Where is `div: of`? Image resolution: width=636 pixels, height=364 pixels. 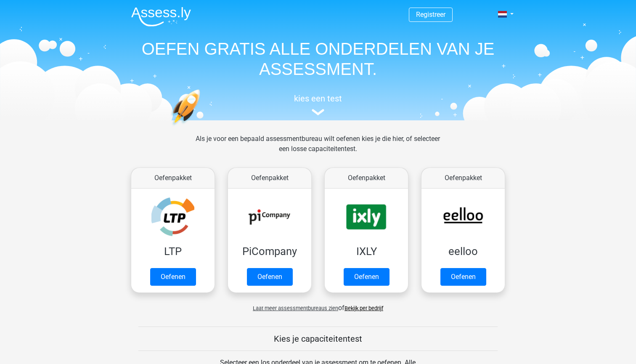 div: of is located at coordinates (318, 305).